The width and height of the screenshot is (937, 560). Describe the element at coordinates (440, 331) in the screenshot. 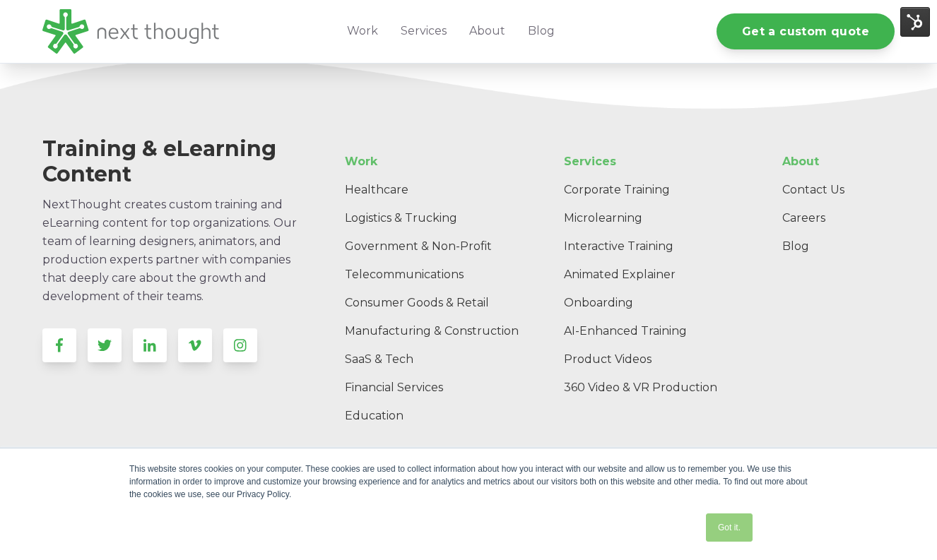

I see `a: Manufacturing & Construction` at that location.